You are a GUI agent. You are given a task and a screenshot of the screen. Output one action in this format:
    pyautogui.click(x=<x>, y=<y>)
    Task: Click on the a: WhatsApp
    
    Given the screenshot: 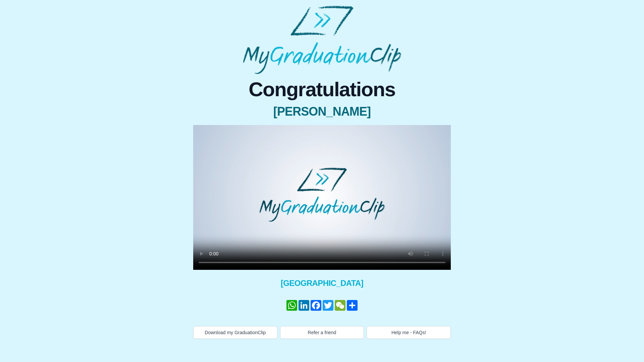 What is the action you would take?
    pyautogui.click(x=292, y=305)
    